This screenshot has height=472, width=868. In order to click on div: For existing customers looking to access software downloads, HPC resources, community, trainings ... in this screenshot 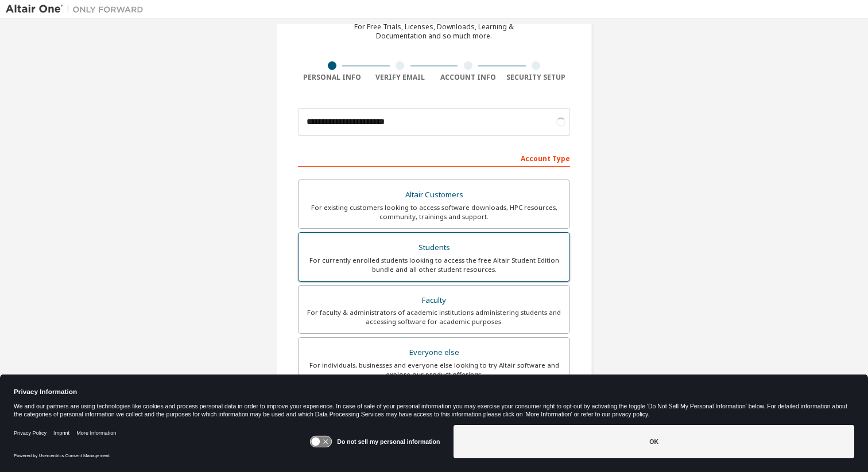, I will do `click(434, 212)`.